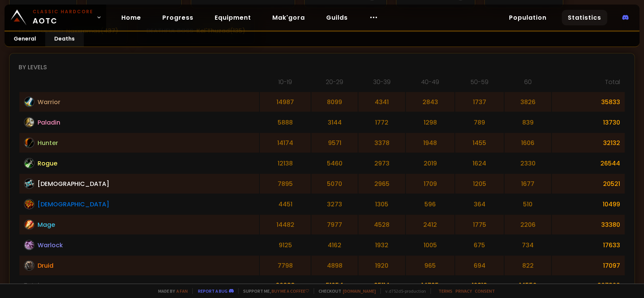 This screenshot has height=298, width=644. I want to click on a: Consent, so click(485, 291).